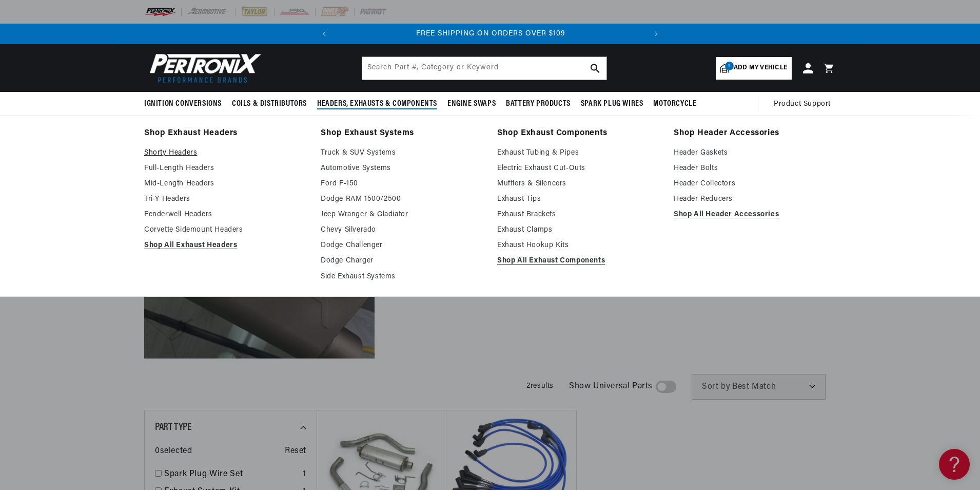  Describe the element at coordinates (578, 153) in the screenshot. I see `a: Exhaust Tubing & Pipes` at that location.